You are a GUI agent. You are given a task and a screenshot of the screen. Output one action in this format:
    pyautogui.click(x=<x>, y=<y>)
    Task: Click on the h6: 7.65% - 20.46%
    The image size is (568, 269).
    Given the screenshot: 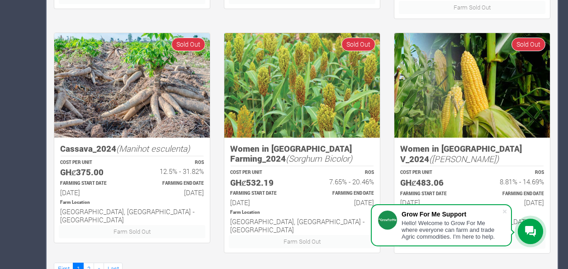 What is the action you would take?
    pyautogui.click(x=342, y=181)
    